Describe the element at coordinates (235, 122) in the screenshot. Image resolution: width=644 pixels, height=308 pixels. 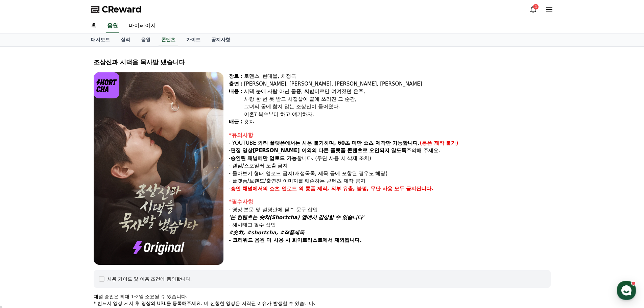
I see `div: 배급 :` at that location.